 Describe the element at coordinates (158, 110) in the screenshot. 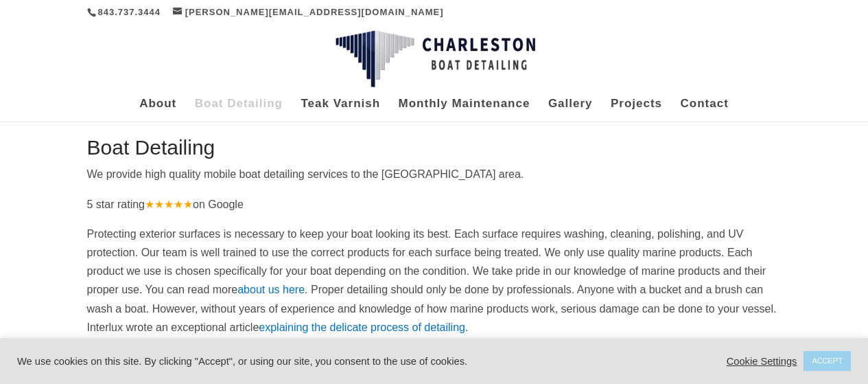

I see `a: About` at that location.